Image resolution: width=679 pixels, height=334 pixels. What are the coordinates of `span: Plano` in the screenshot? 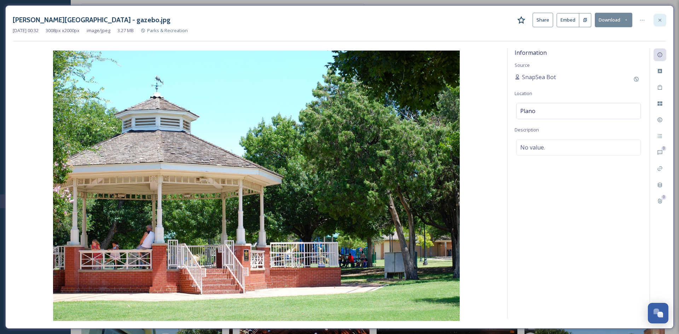 It's located at (528, 111).